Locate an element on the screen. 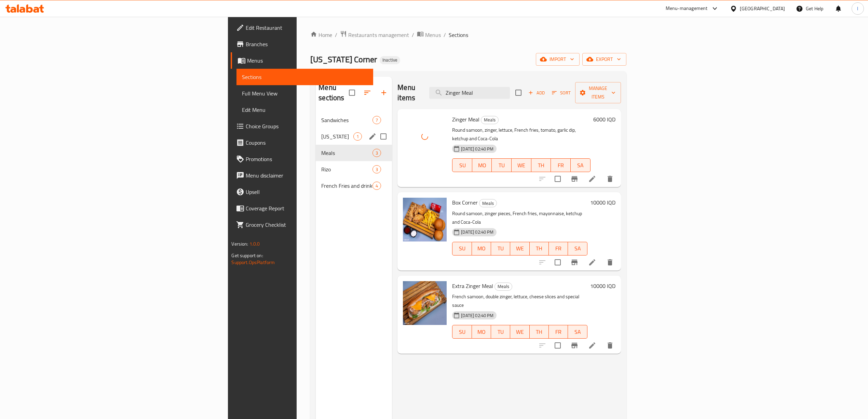 The width and height of the screenshot is (868, 419). span: 4 is located at coordinates (377, 186).